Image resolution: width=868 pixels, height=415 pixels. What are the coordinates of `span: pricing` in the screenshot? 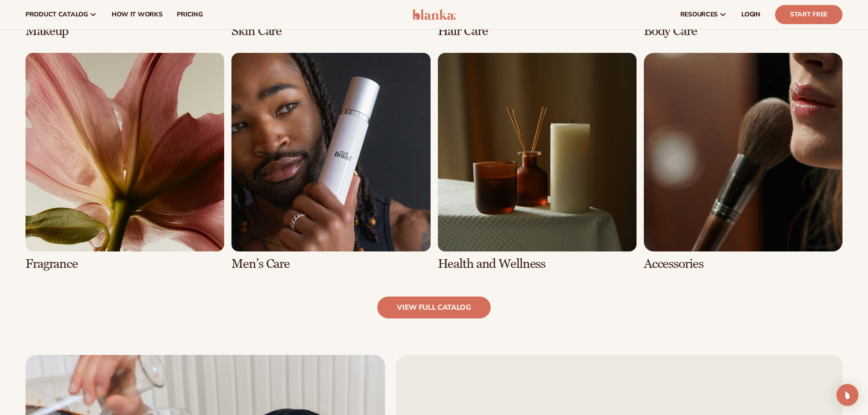 It's located at (189, 15).